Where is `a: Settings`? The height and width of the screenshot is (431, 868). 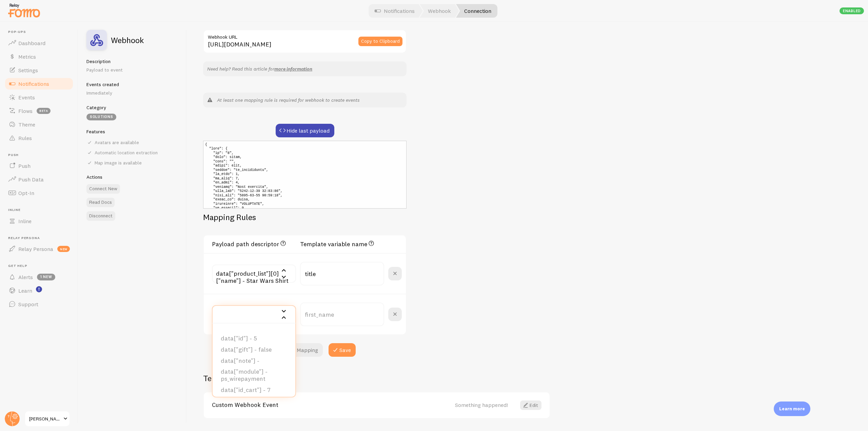 a: Settings is located at coordinates (39, 70).